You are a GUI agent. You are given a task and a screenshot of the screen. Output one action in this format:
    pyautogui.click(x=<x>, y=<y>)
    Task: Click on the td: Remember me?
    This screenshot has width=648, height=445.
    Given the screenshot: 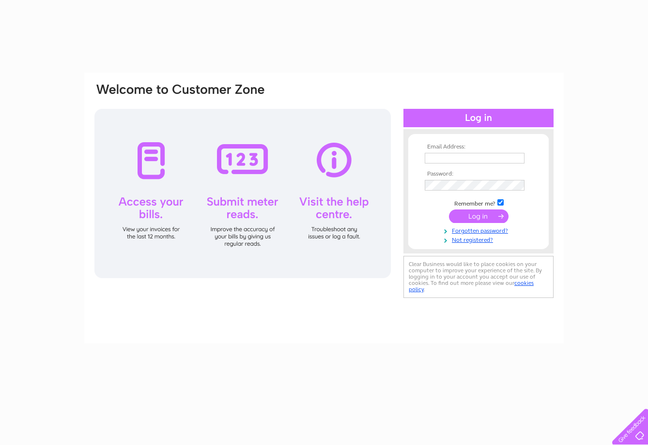 What is the action you would take?
    pyautogui.click(x=478, y=203)
    